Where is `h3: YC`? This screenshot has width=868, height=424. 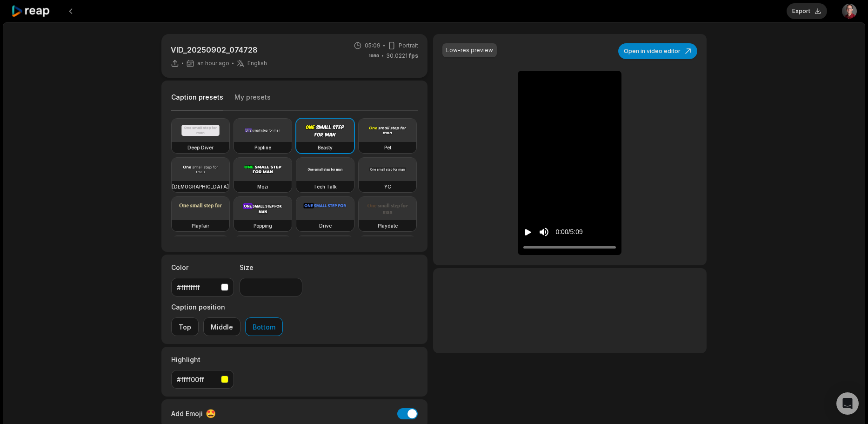
h3: YC is located at coordinates (387, 186).